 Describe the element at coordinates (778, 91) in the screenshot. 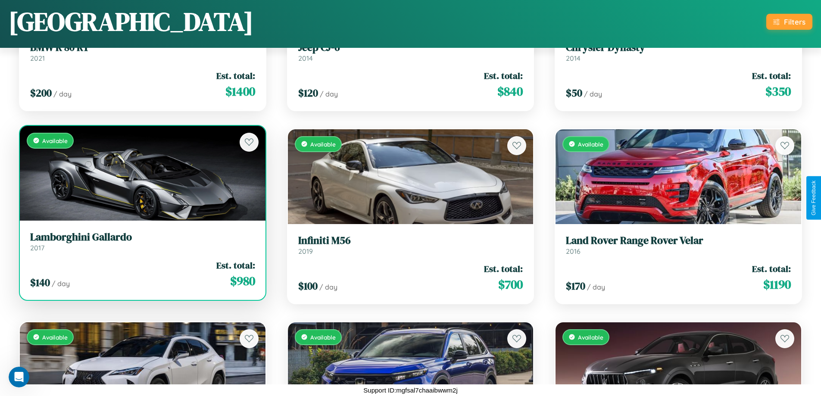

I see `span: $ 350` at that location.